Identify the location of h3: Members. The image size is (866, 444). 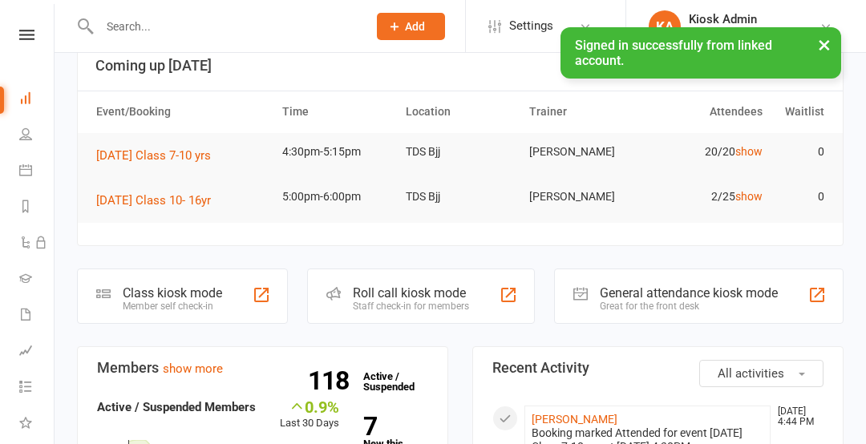
(262, 368).